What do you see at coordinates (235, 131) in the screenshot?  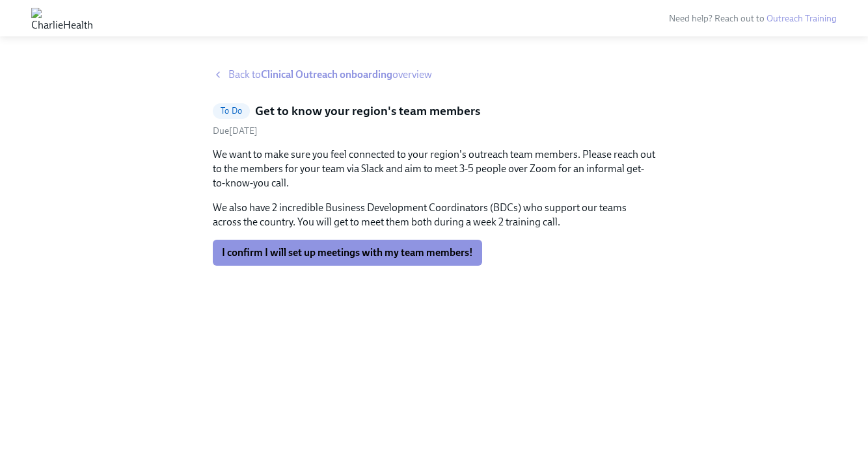 I see `span: Wednesday, August 20th 2025, 10:00 am` at bounding box center [235, 131].